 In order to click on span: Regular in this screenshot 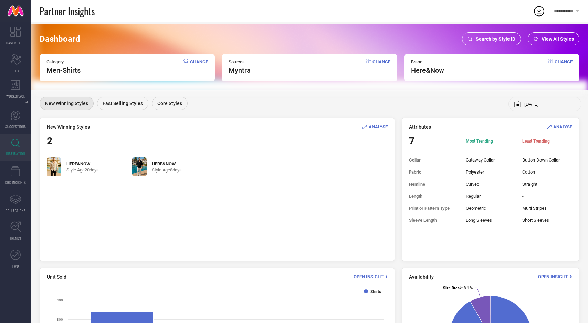, I will do `click(490, 196)`.